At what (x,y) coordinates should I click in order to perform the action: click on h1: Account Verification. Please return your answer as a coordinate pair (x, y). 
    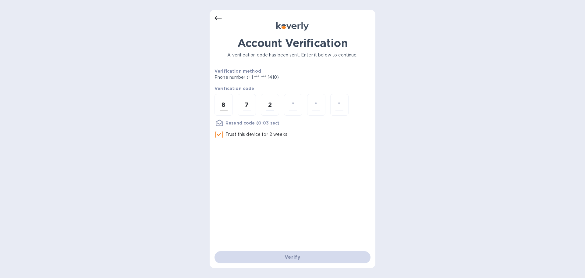
    Looking at the image, I should click on (293, 43).